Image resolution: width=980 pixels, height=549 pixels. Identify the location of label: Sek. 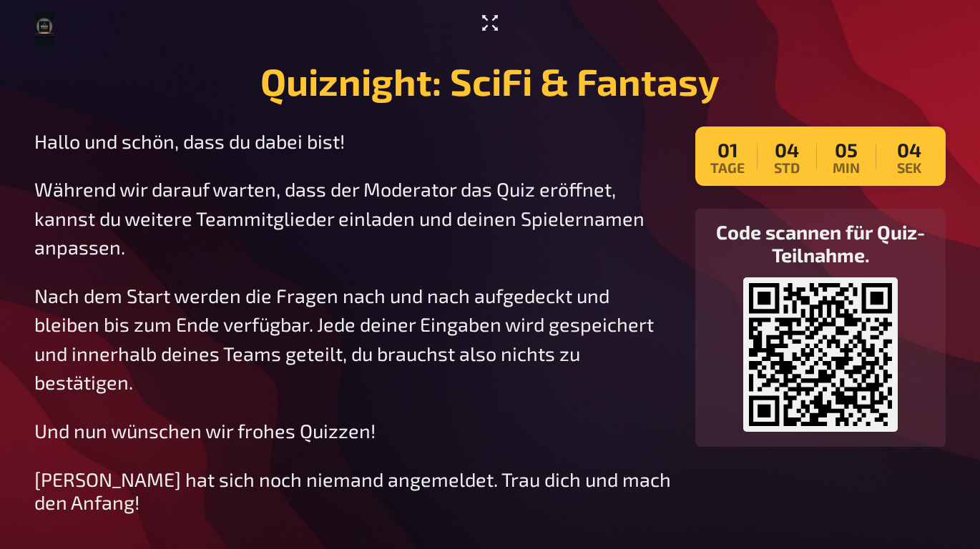
(909, 168).